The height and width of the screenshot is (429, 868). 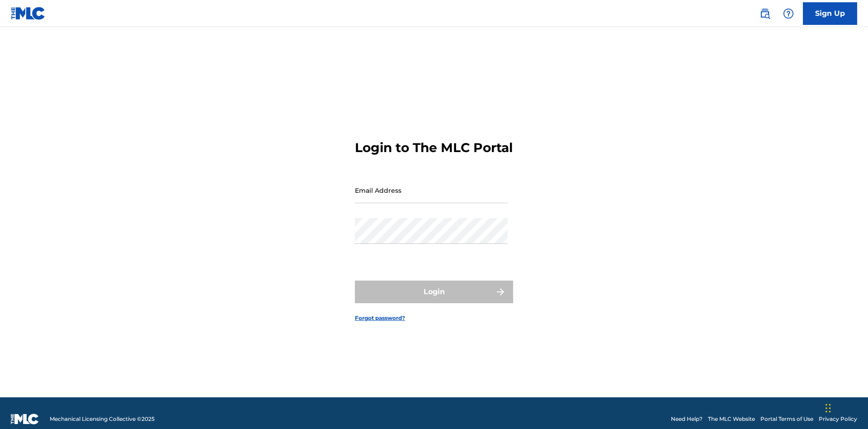 I want to click on div: Help, so click(x=788, y=14).